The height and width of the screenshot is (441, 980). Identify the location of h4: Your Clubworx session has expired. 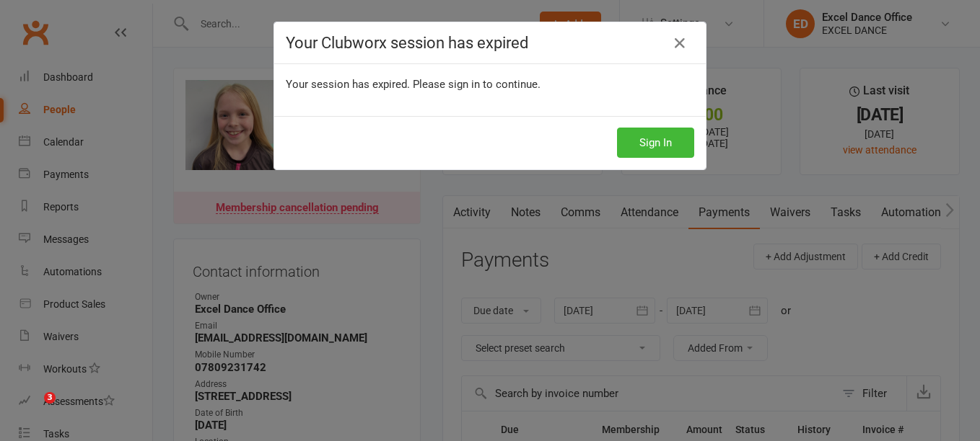
(490, 43).